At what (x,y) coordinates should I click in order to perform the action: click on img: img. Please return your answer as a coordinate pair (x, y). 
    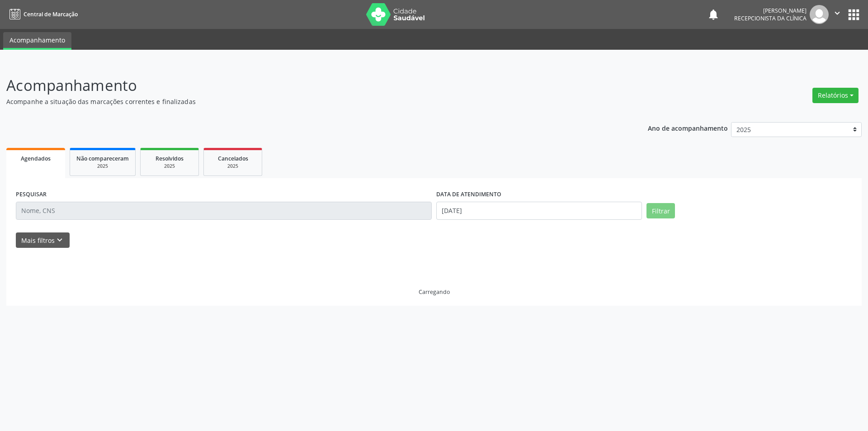
    Looking at the image, I should click on (819, 15).